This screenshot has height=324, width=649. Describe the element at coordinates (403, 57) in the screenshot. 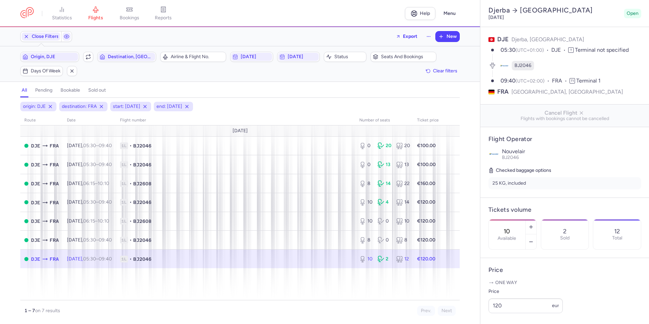

I see `button: Seats and bookings` at that location.